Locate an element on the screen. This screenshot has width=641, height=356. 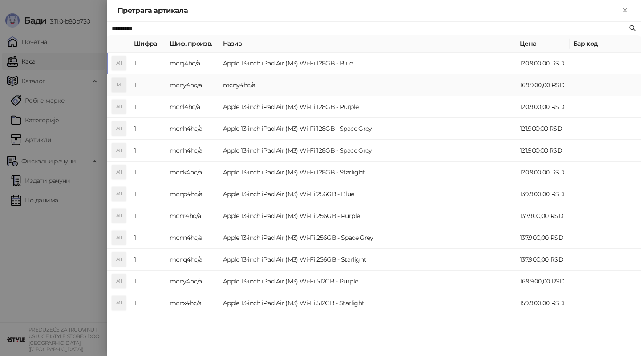
td: Apple 13-inch iPad Air (M3) Wi-Fi 128GB - Starlight is located at coordinates (368, 172).